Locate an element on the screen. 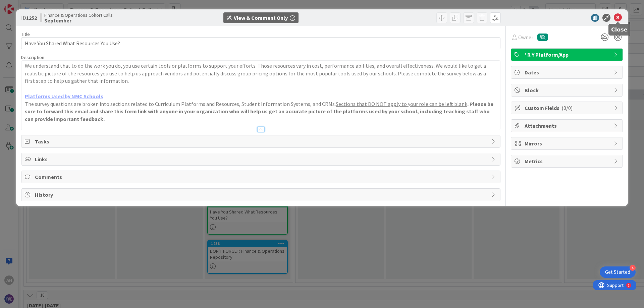 The image size is (644, 308). span: Block is located at coordinates (567, 90).